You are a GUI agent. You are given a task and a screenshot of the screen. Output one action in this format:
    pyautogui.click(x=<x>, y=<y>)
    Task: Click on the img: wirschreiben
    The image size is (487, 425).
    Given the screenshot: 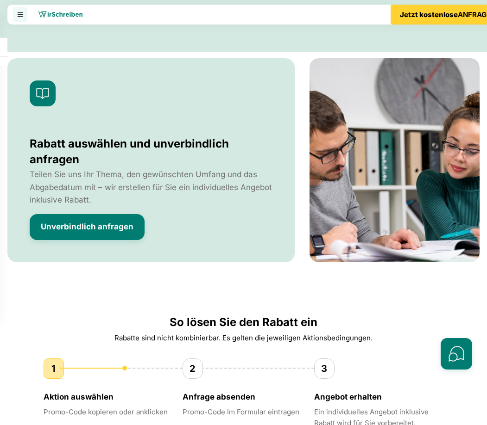 What is the action you would take?
    pyautogui.click(x=60, y=14)
    